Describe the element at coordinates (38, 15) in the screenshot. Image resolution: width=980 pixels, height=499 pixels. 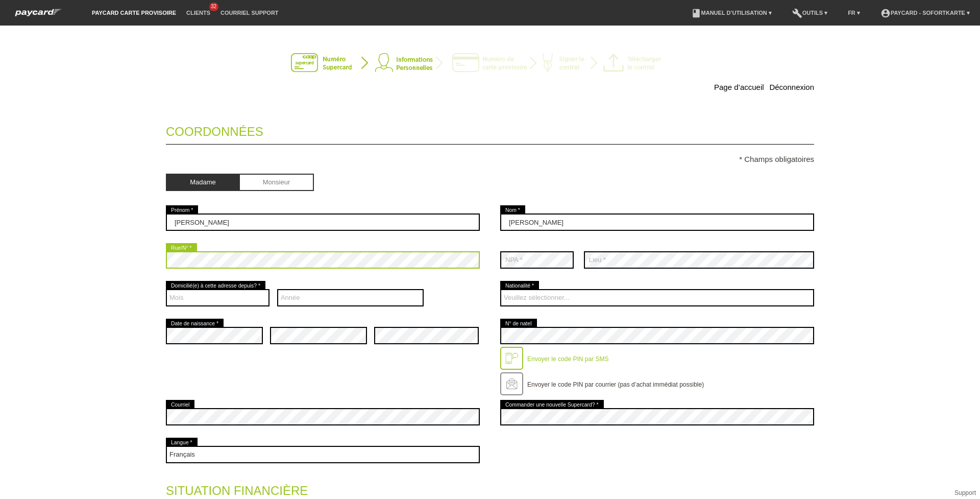
I see `a: paycard Sofortkarte` at that location.